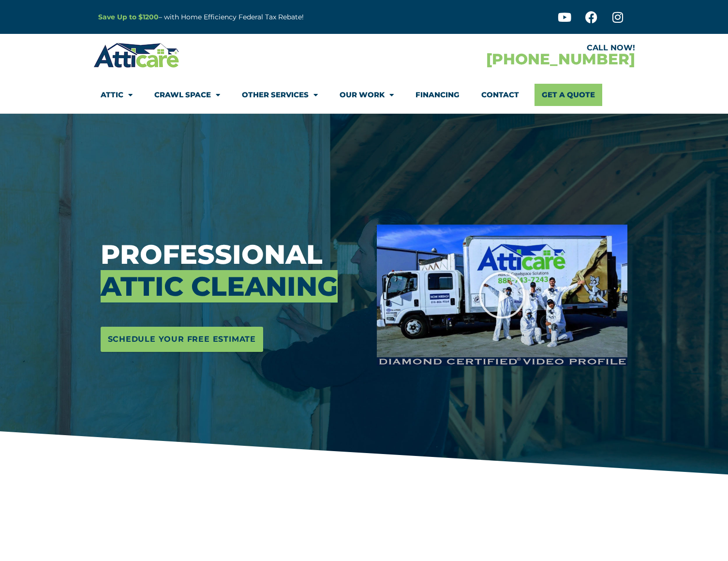  Describe the element at coordinates (438, 95) in the screenshot. I see `a: Financing` at that location.